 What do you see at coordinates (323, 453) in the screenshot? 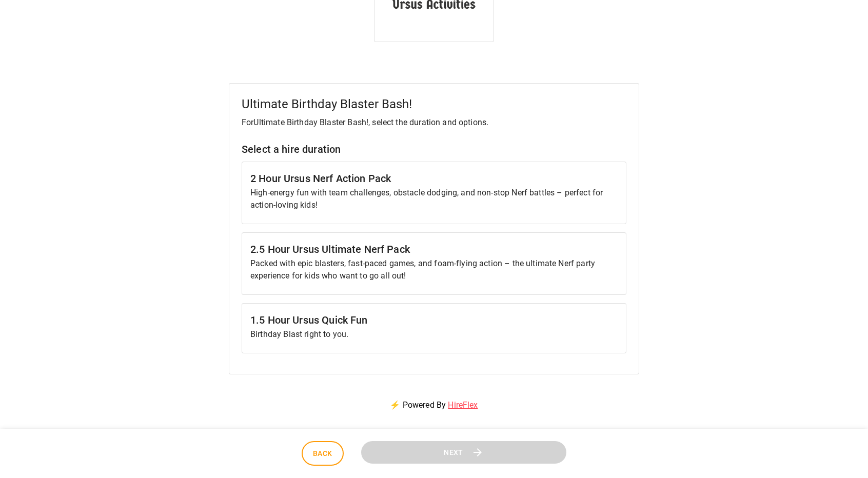
I see `span: Back` at bounding box center [323, 453].